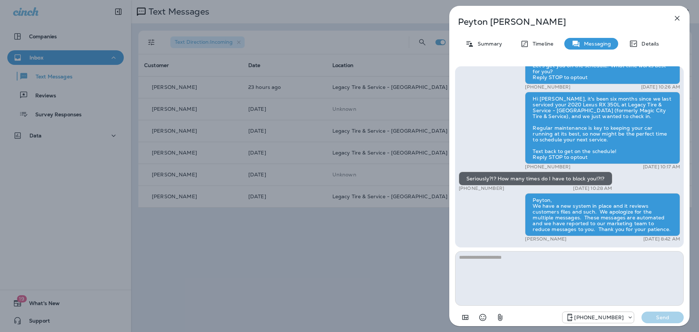 The width and height of the screenshot is (699, 332). I want to click on button: Select an emoji, so click(483, 317).